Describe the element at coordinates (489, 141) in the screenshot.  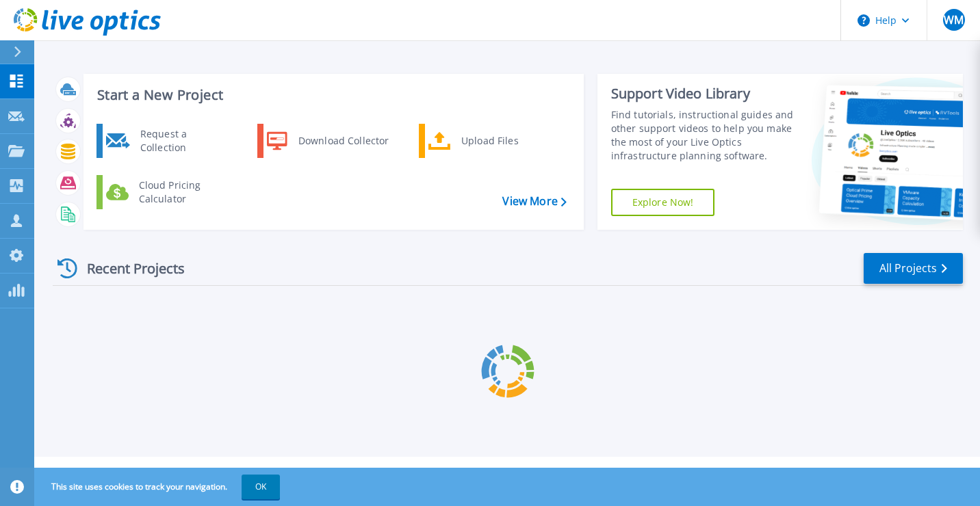
I see `a: Upload Files` at that location.